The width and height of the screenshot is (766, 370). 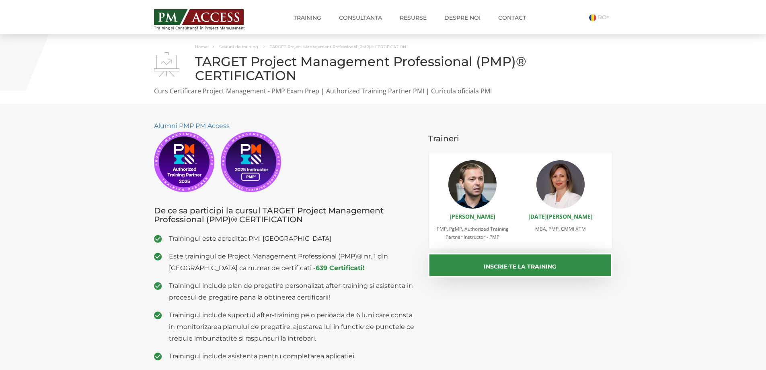 I want to click on span: Trainingul include asistenta pentru completarea aplicatiei., so click(x=293, y=355).